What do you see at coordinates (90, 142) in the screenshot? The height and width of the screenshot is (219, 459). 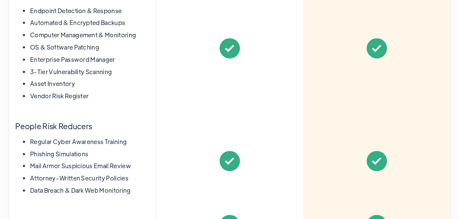 I see `li: Regular Cyber Awareness Training` at bounding box center [90, 142].